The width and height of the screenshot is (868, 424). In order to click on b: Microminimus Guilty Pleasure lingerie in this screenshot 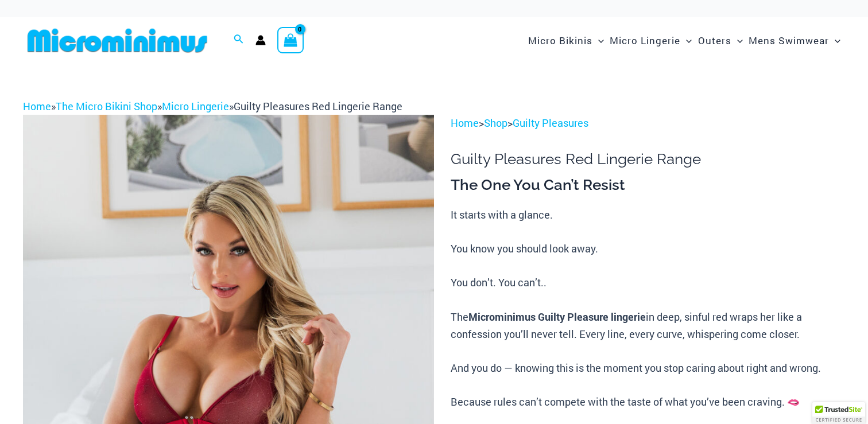, I will do `click(557, 317)`.